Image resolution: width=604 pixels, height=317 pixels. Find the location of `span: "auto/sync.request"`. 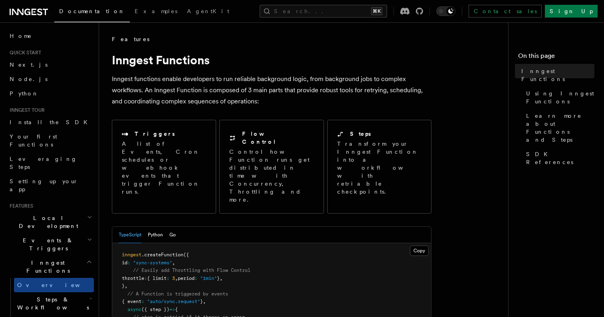

span: "auto/sync.request" is located at coordinates (173, 301).